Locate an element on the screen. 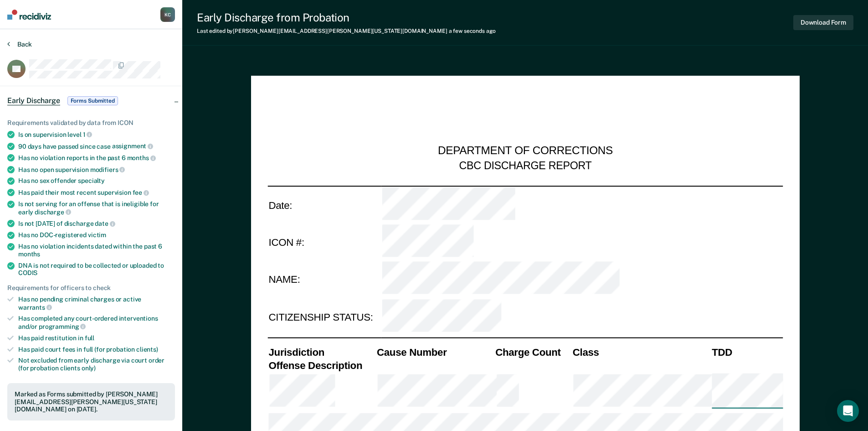 The height and width of the screenshot is (431, 868). div: K C is located at coordinates (167, 15).